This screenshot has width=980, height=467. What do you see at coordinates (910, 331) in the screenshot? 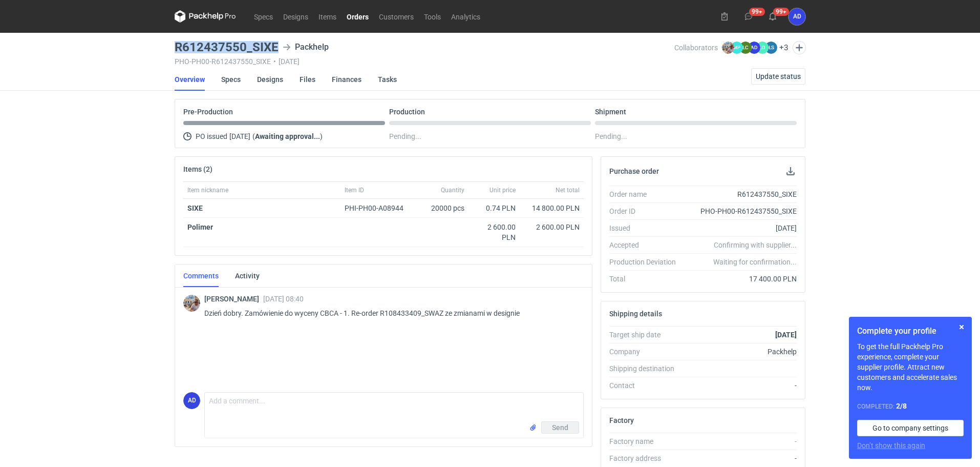
I see `h1: Complete your profile` at bounding box center [910, 331].